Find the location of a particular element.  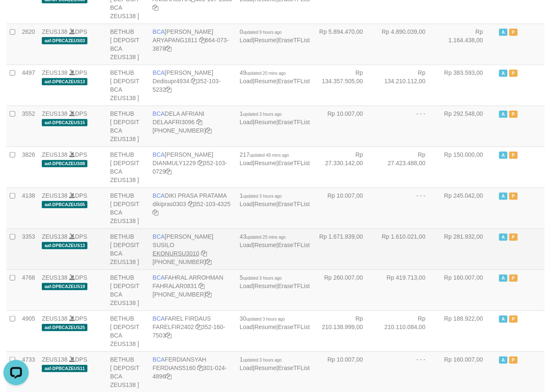

td: 3826 is located at coordinates (28, 167).